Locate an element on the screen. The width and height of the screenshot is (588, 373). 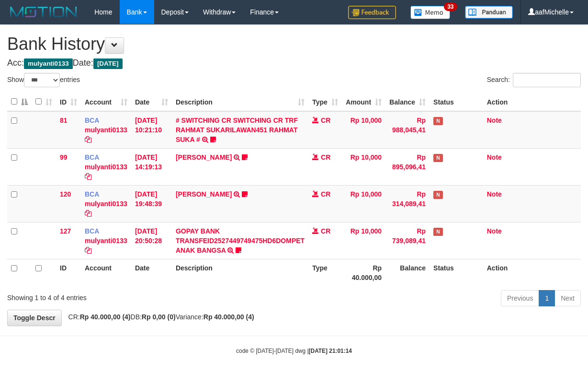
img: MOTION_logo.png is located at coordinates (44, 12).